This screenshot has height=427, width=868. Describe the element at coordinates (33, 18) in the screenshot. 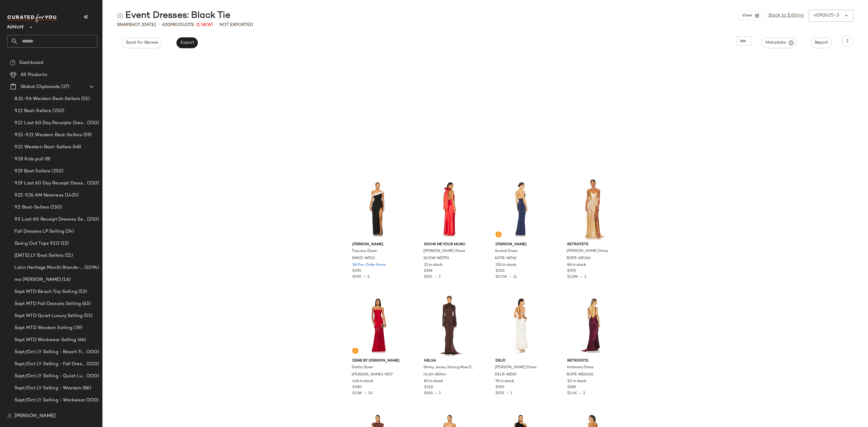

I see `img: cfy_white_logo.C9jOOHJF.svg` at that location.